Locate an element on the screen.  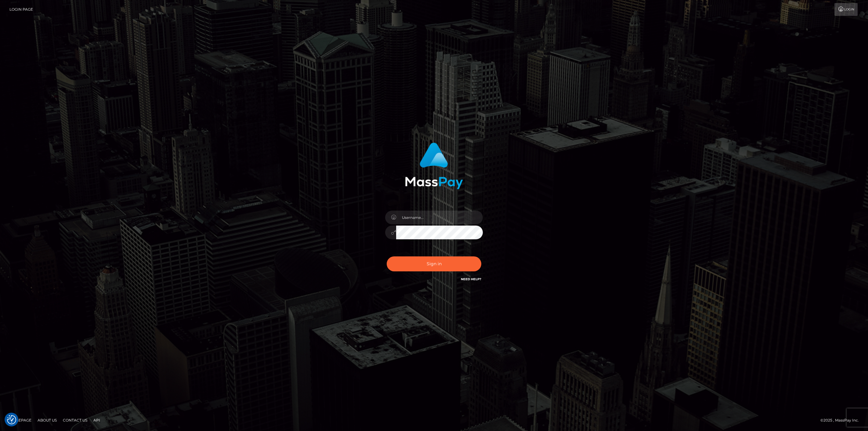
a: Contact Us is located at coordinates (75, 419).